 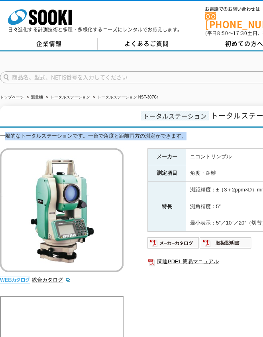 I want to click on th: 測定項目, so click(x=167, y=174).